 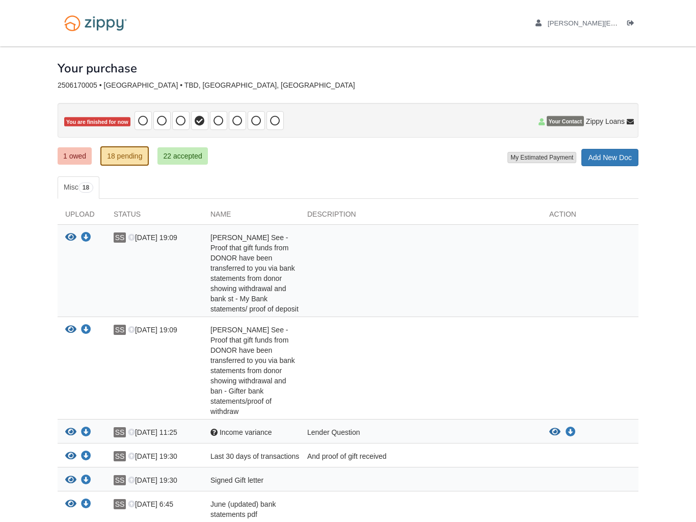 What do you see at coordinates (246, 432) in the screenshot?
I see `span: Income variance` at bounding box center [246, 432].